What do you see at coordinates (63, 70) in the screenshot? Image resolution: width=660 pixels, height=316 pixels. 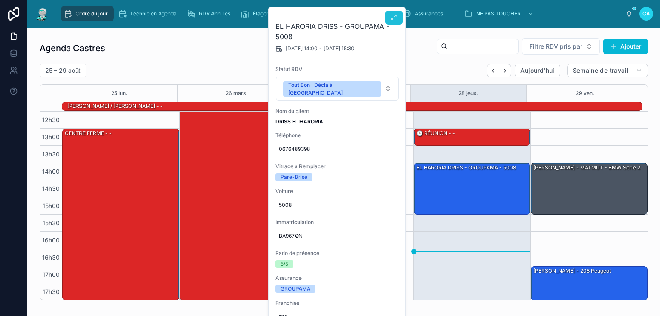 I see `font: 25 – 29 août` at bounding box center [63, 70].